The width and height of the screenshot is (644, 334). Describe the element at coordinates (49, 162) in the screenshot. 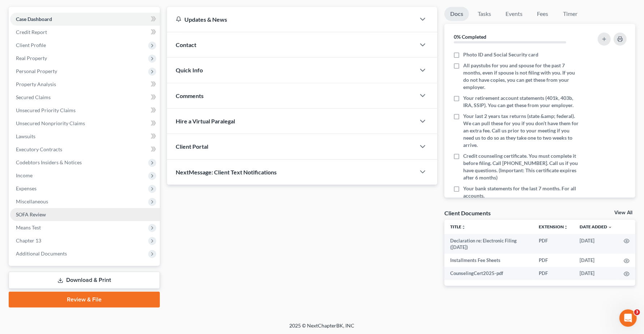

I see `span: Codebtors Insiders & Notices` at that location.